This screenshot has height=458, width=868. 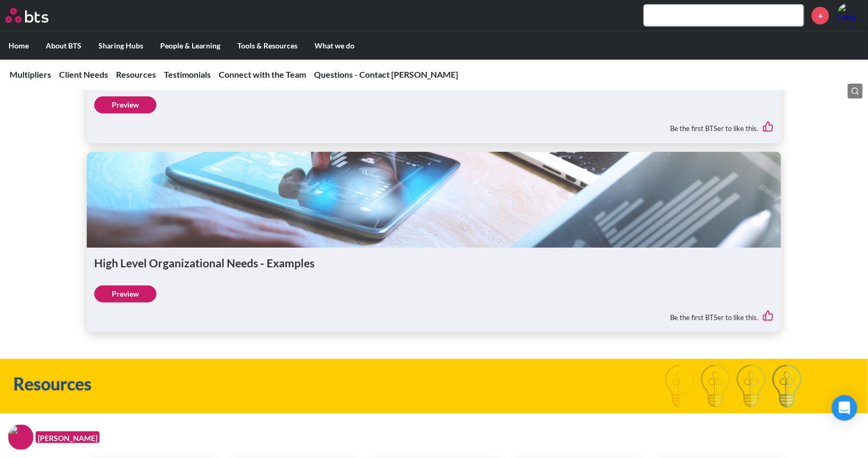 I want to click on label: People & Learning, so click(x=190, y=46).